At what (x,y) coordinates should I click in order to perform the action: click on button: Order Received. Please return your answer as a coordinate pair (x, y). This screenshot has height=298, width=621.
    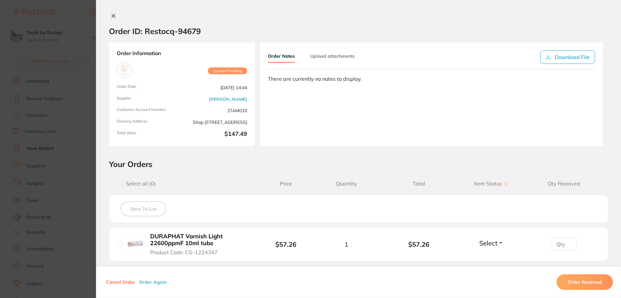
    Looking at the image, I should click on (585, 282).